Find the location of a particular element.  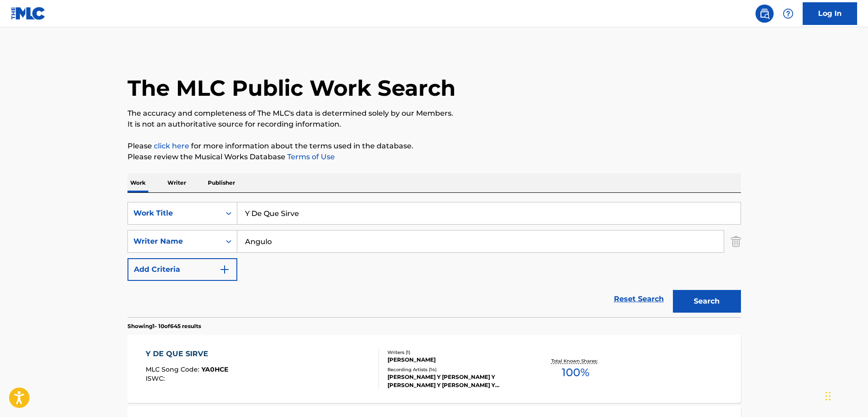

span: YA0HCE is located at coordinates (215, 369).